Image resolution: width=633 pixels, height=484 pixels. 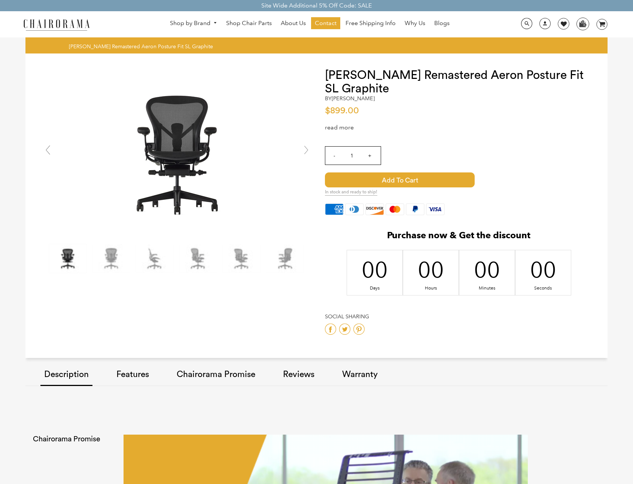 I want to click on img: WhatsApp_Image_2024-07-12_at_16.23.01.webp, so click(x=582, y=24).